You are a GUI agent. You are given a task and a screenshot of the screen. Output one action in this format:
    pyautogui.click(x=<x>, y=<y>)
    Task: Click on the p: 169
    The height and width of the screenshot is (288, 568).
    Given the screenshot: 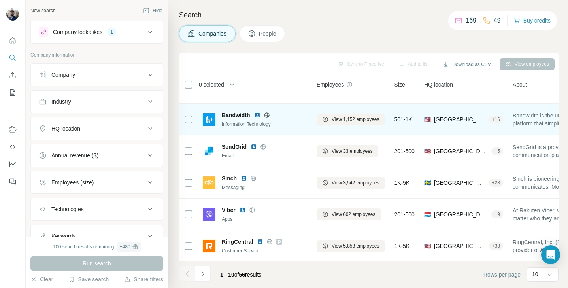 What is the action you would take?
    pyautogui.click(x=471, y=21)
    